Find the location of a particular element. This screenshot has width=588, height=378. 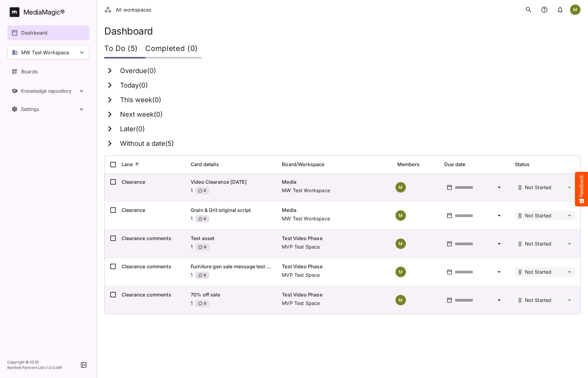

div: Knowledge repository is located at coordinates (49, 91).